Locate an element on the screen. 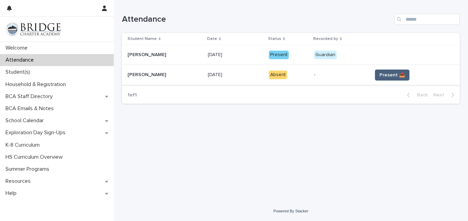 The width and height of the screenshot is (468, 221). p: Student Name is located at coordinates (142, 39).